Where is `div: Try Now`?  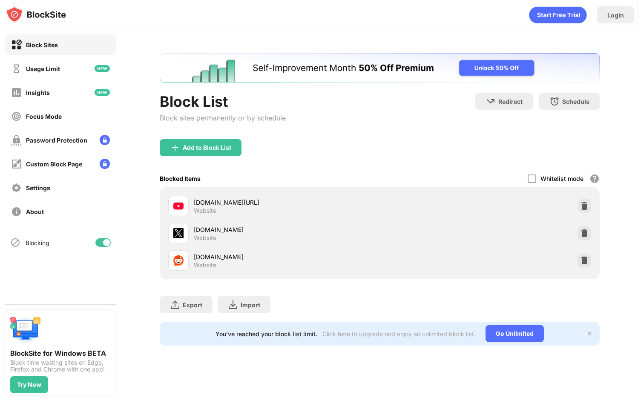 div: Try Now is located at coordinates (29, 385).